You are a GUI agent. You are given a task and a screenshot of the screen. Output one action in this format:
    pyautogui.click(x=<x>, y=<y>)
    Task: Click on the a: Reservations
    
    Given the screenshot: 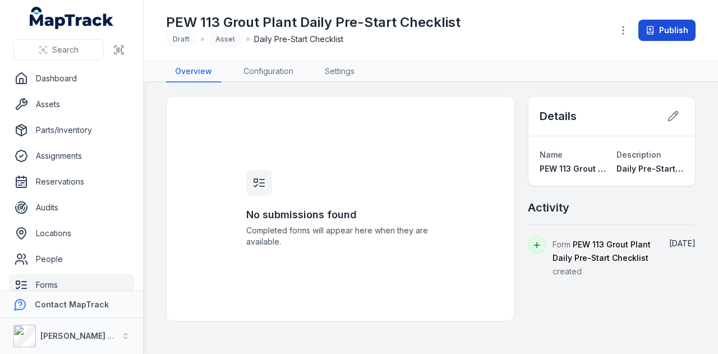 What is the action you would take?
    pyautogui.click(x=71, y=182)
    